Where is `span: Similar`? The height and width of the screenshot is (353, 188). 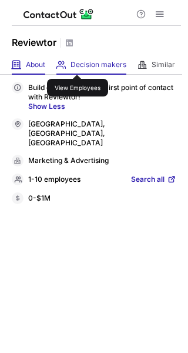 span: Similar is located at coordinates (164, 65).